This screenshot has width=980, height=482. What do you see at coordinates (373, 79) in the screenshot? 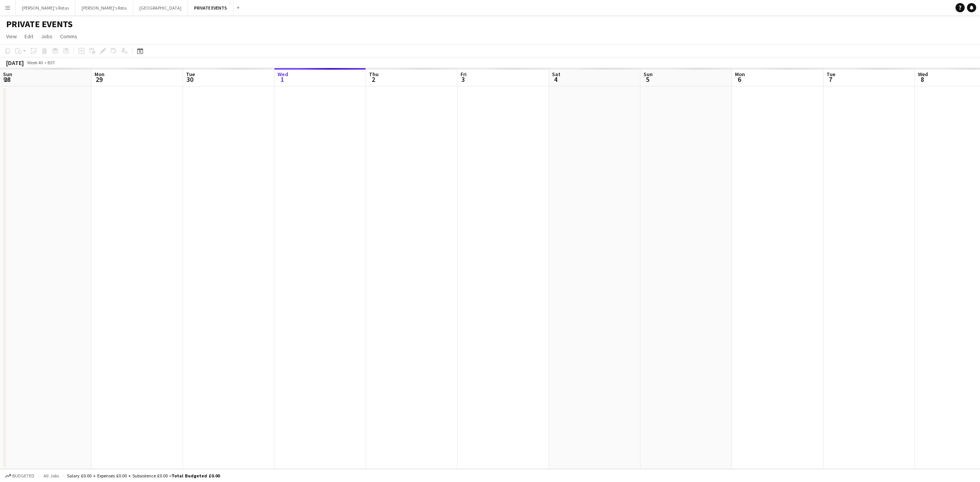
I see `span: 2` at bounding box center [373, 79].